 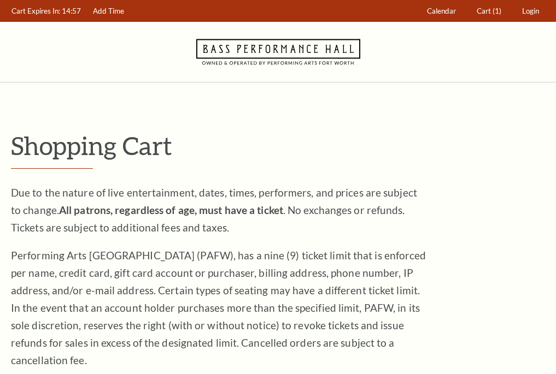 I want to click on span: (1), so click(x=497, y=11).